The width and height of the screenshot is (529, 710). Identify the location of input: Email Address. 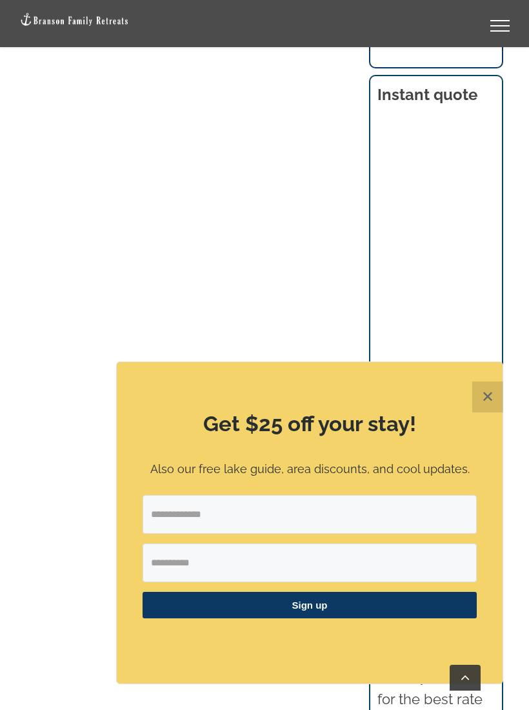
(310, 515).